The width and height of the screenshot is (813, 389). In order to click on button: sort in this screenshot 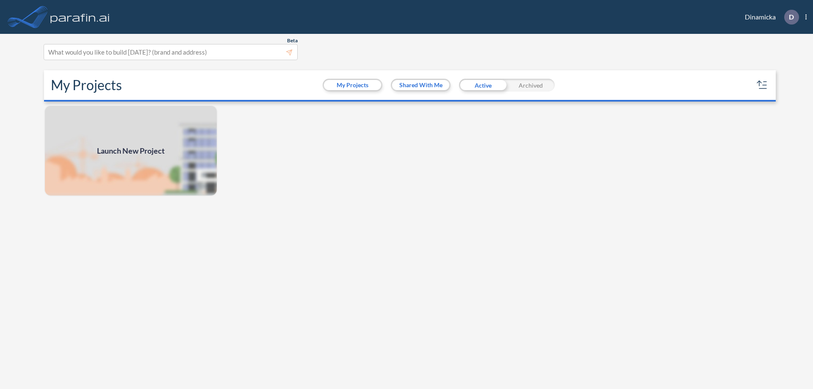, I will do `click(762, 85)`.